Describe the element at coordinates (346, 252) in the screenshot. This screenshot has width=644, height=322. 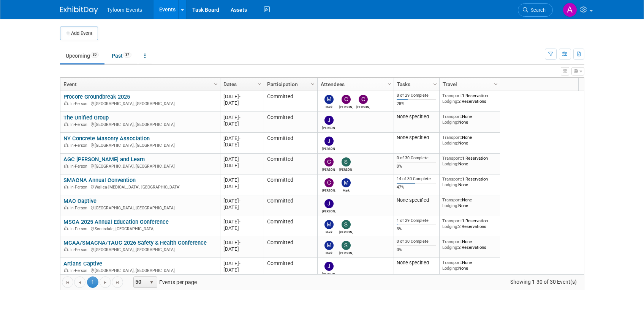
I see `div: Steve Davis` at that location.